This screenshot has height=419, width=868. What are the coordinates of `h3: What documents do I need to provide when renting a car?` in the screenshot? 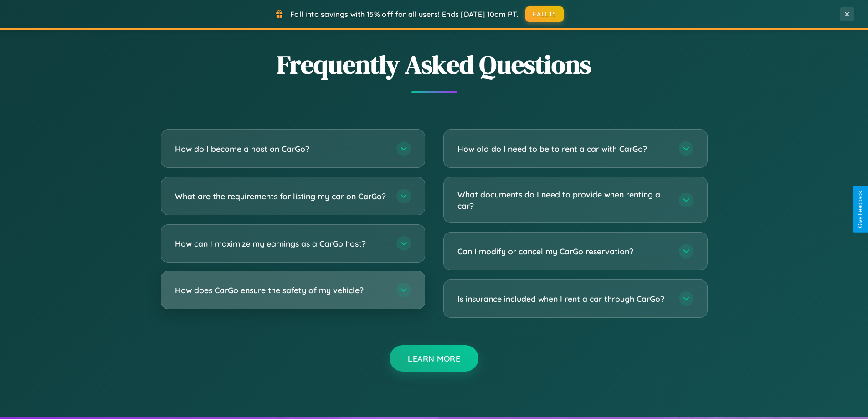 It's located at (564, 200).